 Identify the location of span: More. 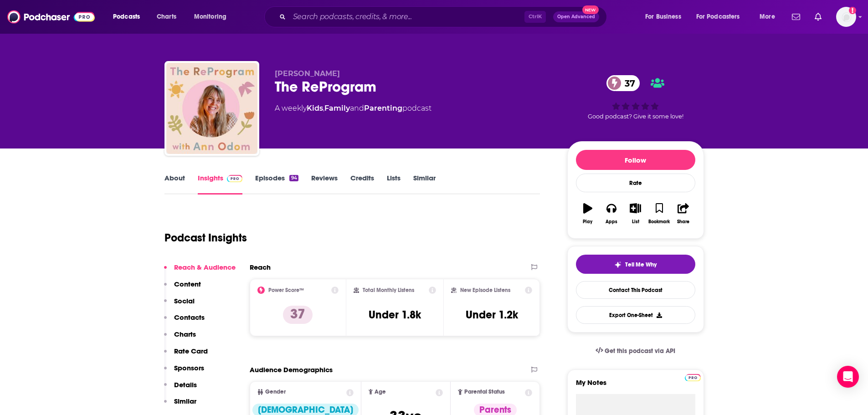
(767, 17).